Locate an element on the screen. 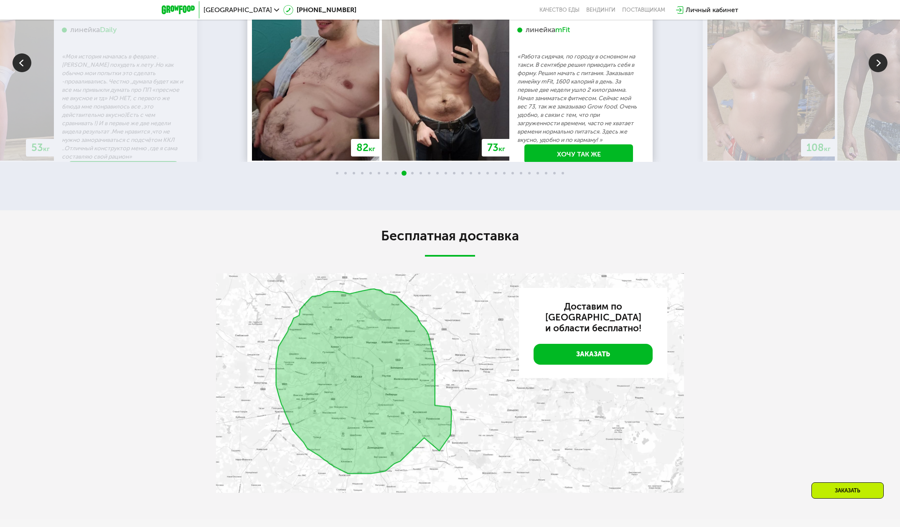  div: поставщикам is located at coordinates (643, 10).